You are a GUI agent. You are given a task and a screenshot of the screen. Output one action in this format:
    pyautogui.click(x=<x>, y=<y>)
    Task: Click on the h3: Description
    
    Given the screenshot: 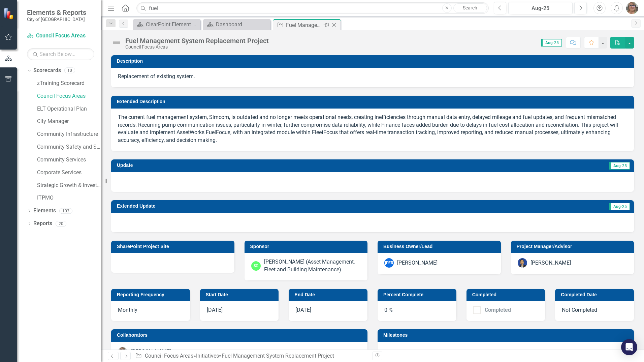 What is the action you would take?
    pyautogui.click(x=374, y=61)
    